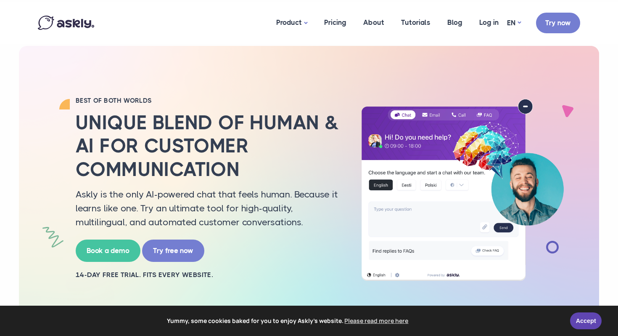 This screenshot has height=336, width=618. What do you see at coordinates (416, 22) in the screenshot?
I see `a: Tutorials` at bounding box center [416, 22].